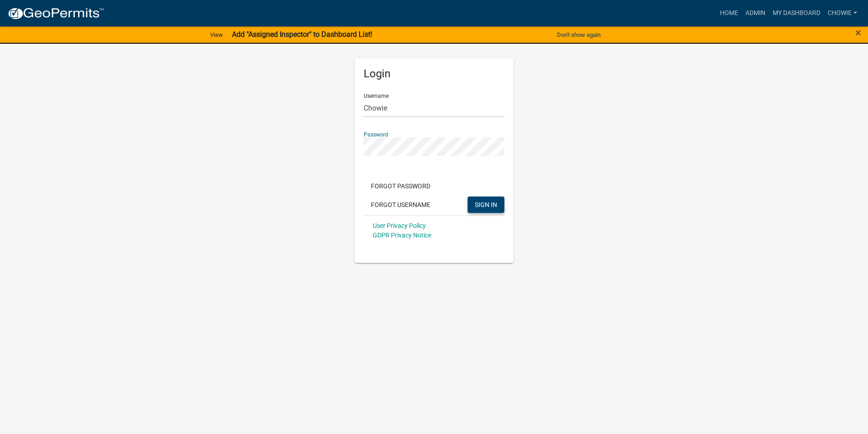 Image resolution: width=868 pixels, height=434 pixels. I want to click on a: My Dashboard, so click(797, 13).